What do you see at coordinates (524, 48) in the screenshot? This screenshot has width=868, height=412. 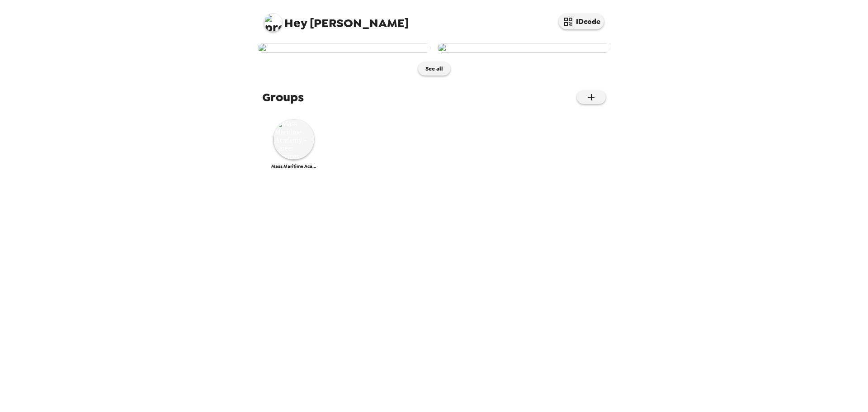 I see `img: user-259512` at bounding box center [524, 48].